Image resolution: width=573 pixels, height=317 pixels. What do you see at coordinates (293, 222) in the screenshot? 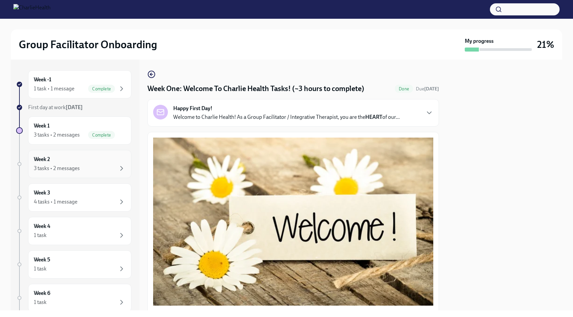
I see `button: Zoom image` at bounding box center [293, 222].